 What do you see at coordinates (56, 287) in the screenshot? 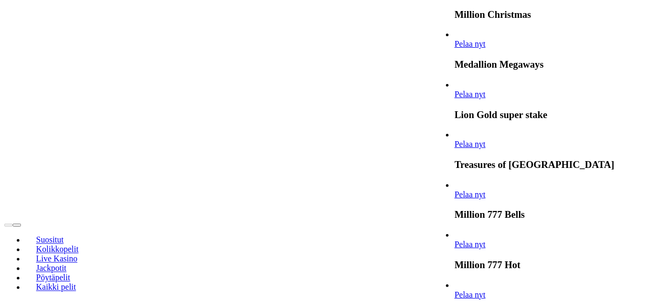
I see `span: Kaikki pelit` at bounding box center [56, 287].